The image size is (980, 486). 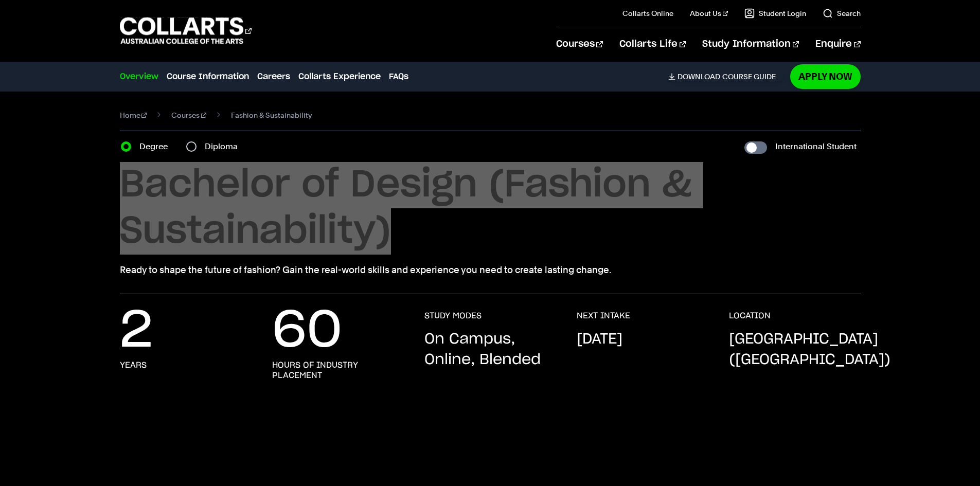 I want to click on a: Course Information, so click(x=208, y=77).